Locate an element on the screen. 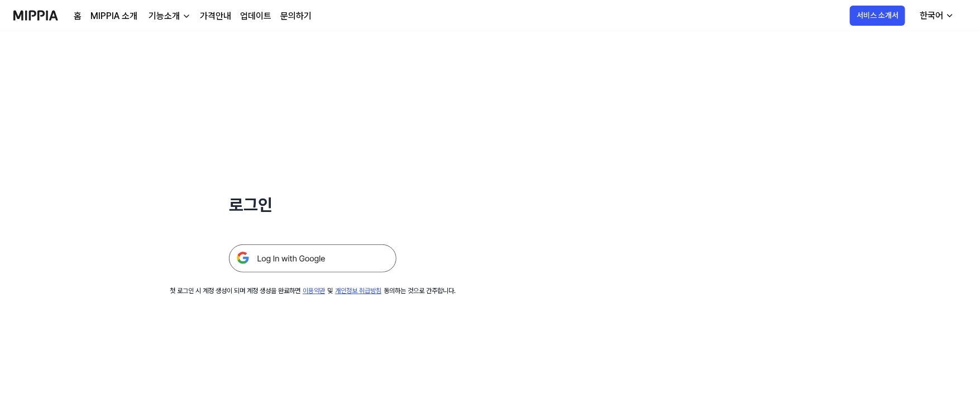 Image resolution: width=980 pixels, height=420 pixels. a: 이용약관 is located at coordinates (314, 290).